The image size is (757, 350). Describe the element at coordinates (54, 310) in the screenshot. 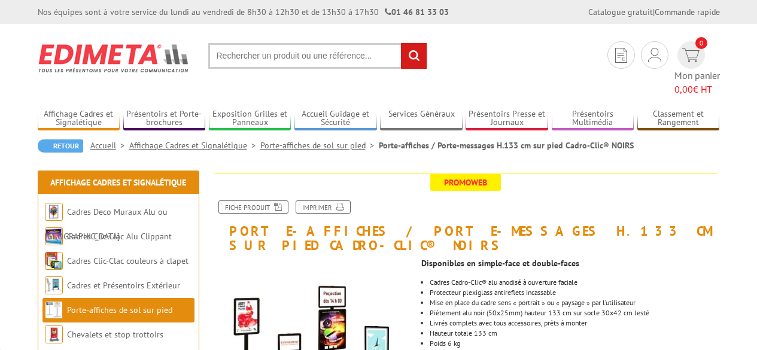

I see `img: Porte-affiches de sol sur pied` at that location.